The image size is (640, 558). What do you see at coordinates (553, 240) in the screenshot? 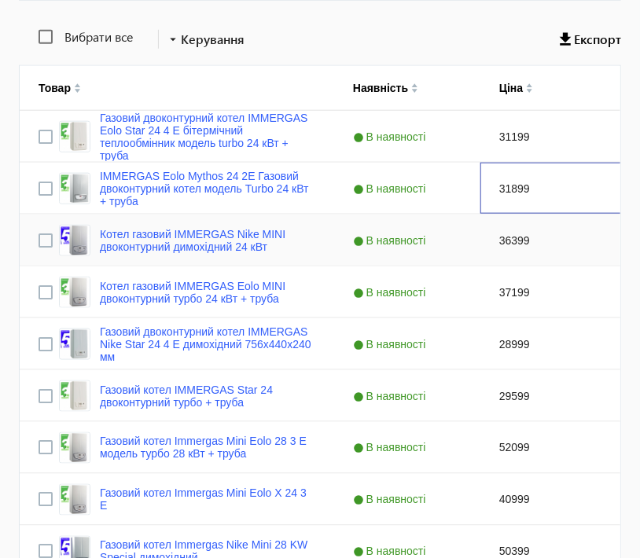
I see `div: 36399` at bounding box center [553, 240].